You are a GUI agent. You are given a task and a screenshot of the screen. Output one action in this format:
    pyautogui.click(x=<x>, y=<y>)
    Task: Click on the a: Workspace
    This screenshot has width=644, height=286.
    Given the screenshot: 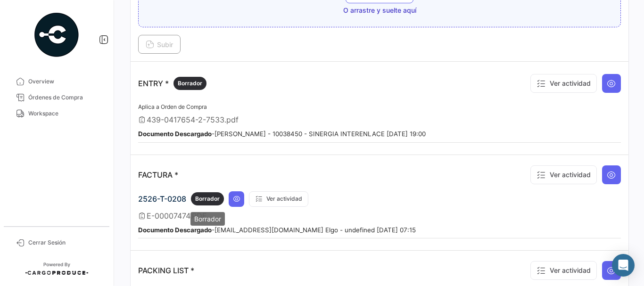 What is the action you would take?
    pyautogui.click(x=56, y=114)
    